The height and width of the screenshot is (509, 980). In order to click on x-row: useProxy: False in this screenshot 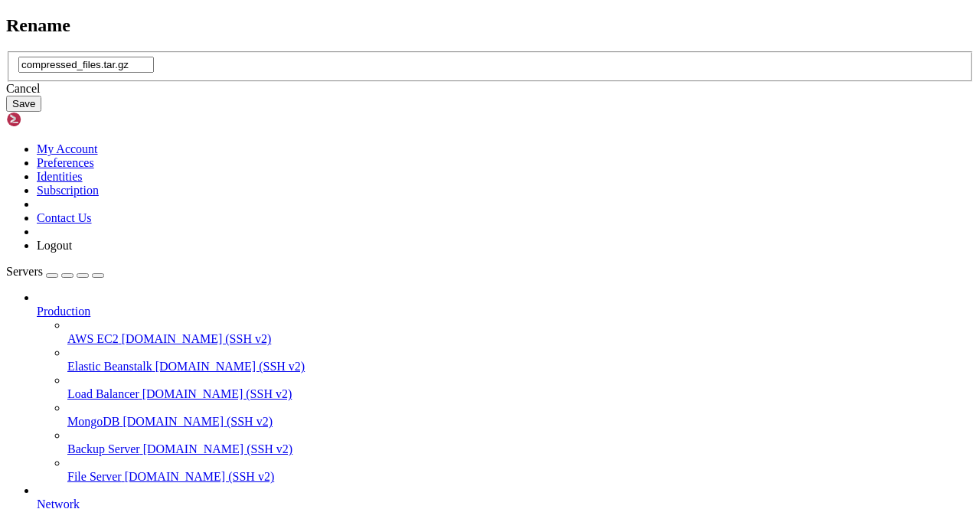, I will do `click(393, 232)`.